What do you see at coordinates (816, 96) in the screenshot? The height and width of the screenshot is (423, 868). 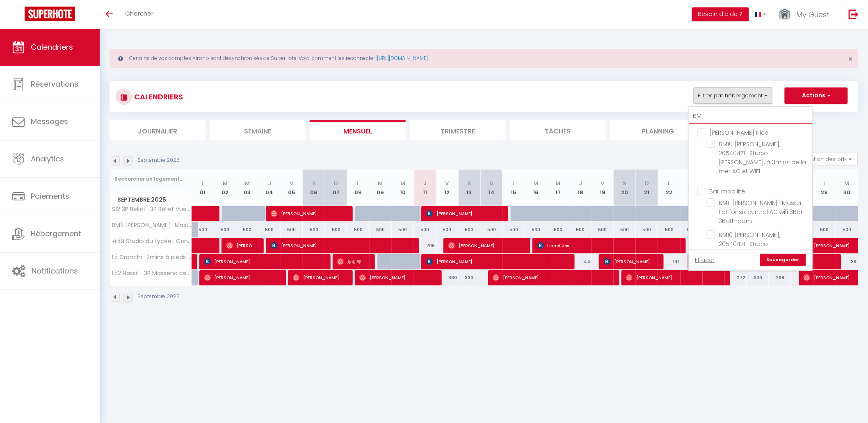 I see `button: Actions` at bounding box center [816, 96].